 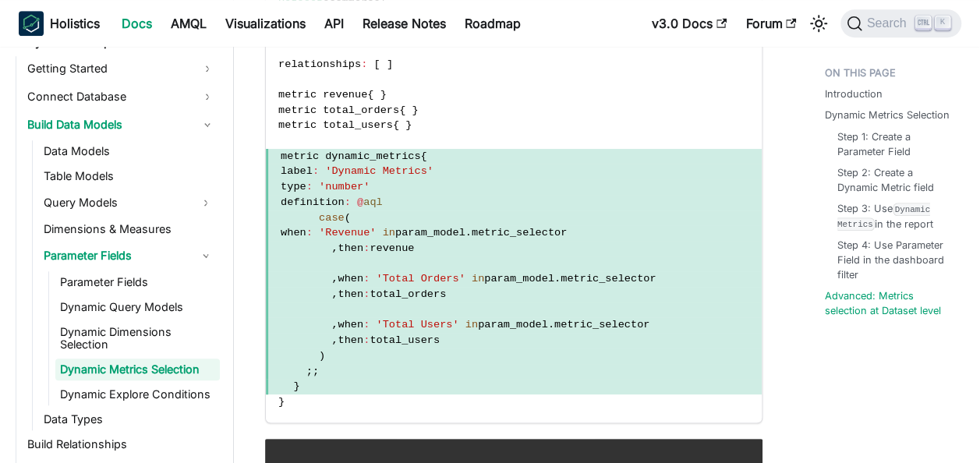 I want to click on a: Build Relationships, so click(x=121, y=445).